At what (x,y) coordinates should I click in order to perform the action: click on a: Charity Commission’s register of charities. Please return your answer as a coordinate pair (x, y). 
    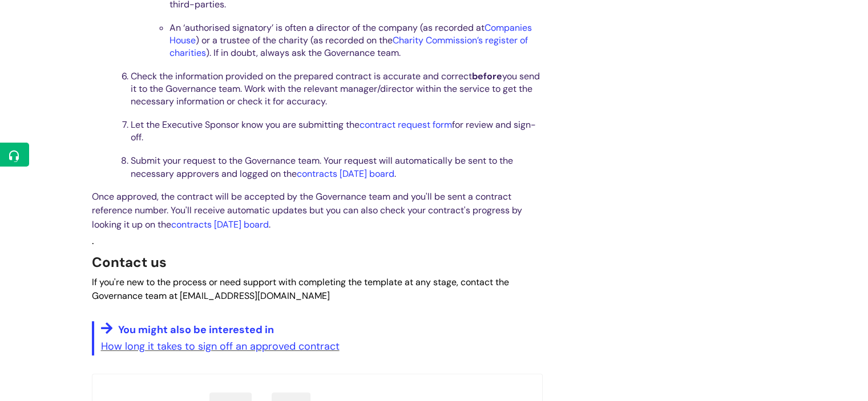
    Looking at the image, I should click on (348, 46).